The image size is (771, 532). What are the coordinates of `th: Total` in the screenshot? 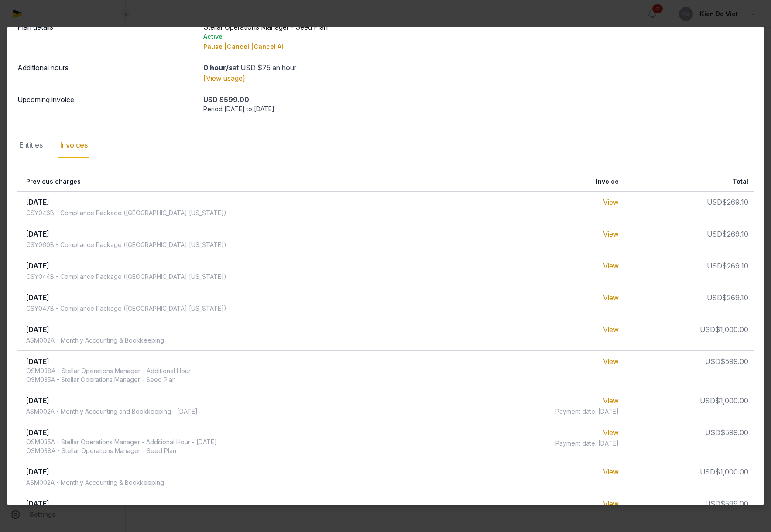 It's located at (688, 182).